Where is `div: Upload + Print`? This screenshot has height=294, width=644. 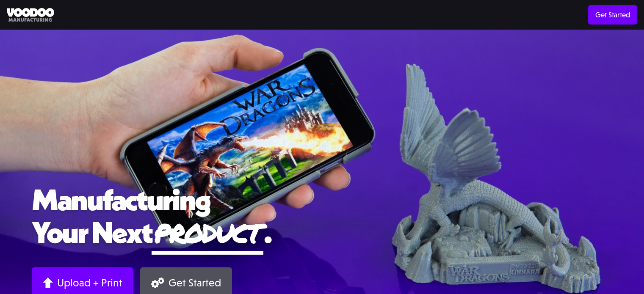
div: Upload + Print is located at coordinates (90, 282).